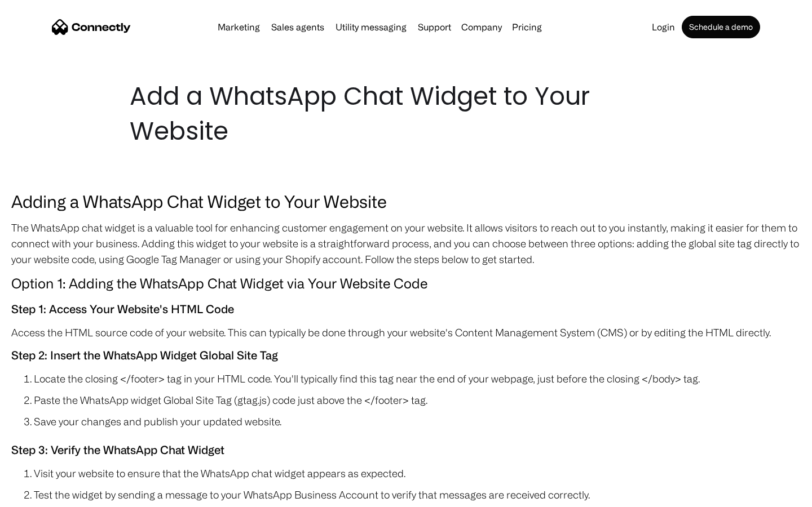 This screenshot has height=507, width=812. What do you see at coordinates (418, 495) in the screenshot?
I see `li: Test the widget by sending a message to your WhatsApp Business Account to verify that messages ar...` at bounding box center [418, 495].